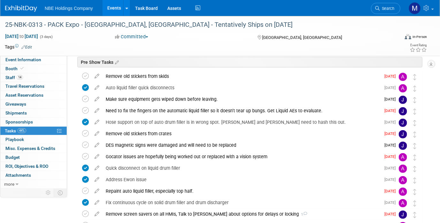 Image resolution: width=440 pixels, height=223 pixels. I want to click on a: Search, so click(386, 8).